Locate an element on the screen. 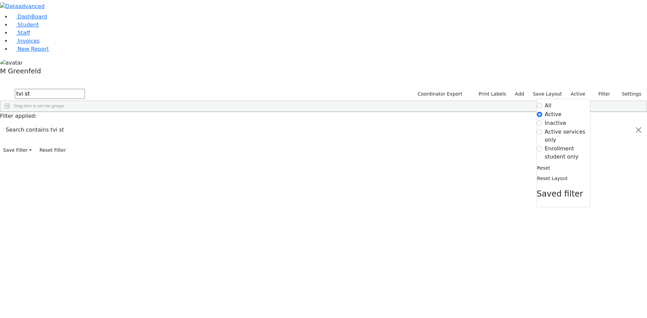 The width and height of the screenshot is (647, 318). input: All is located at coordinates (539, 106).